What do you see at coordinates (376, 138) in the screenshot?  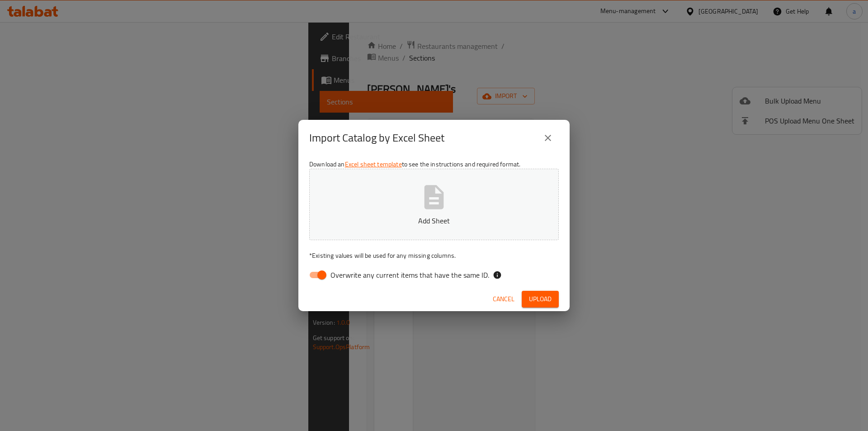 I see `h2: Import Catalog by Excel Sheet` at bounding box center [376, 138].